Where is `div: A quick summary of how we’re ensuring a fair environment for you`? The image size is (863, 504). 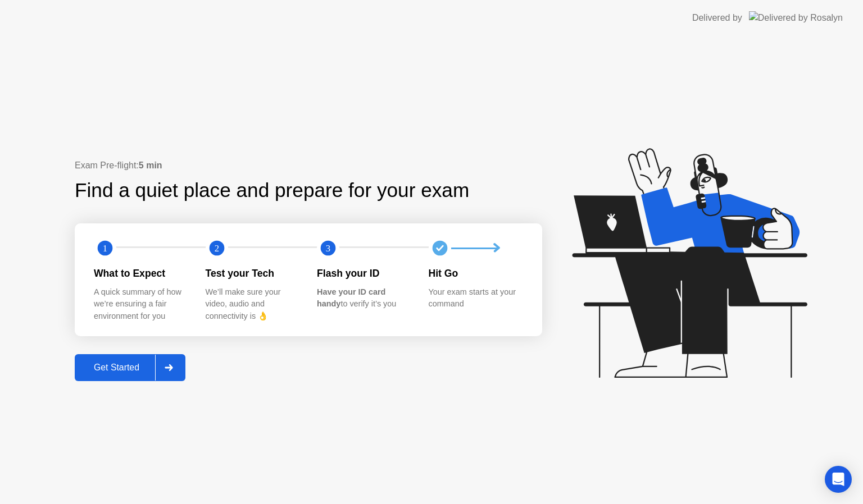 div: A quick summary of how we’re ensuring a fair environment for you is located at coordinates (140, 304).